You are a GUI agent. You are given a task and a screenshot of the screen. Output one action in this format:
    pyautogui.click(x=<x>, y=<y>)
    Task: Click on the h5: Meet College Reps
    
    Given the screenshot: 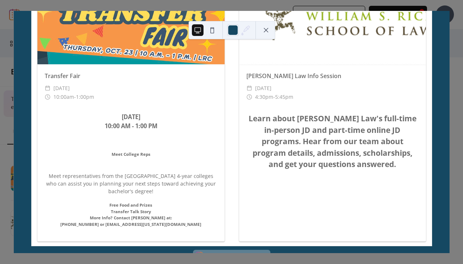 What is the action you would take?
    pyautogui.click(x=131, y=154)
    